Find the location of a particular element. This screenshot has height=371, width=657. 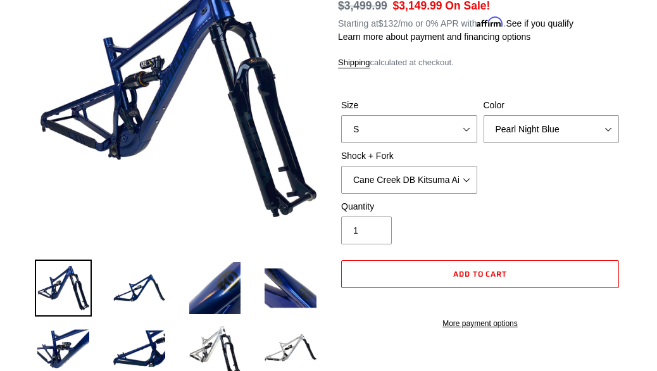

a: Learn more about payment and financing options is located at coordinates (434, 37).